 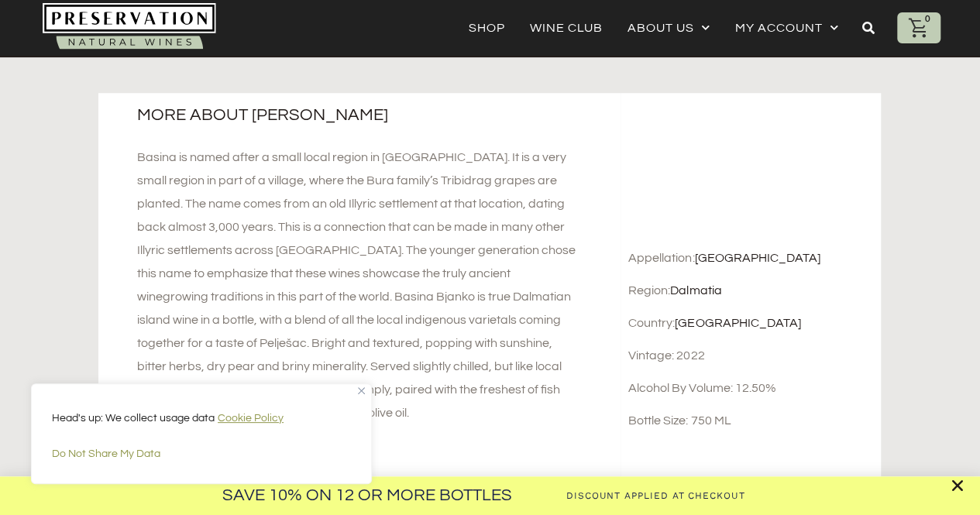 I want to click on a: Cookie Policy, so click(x=250, y=419).